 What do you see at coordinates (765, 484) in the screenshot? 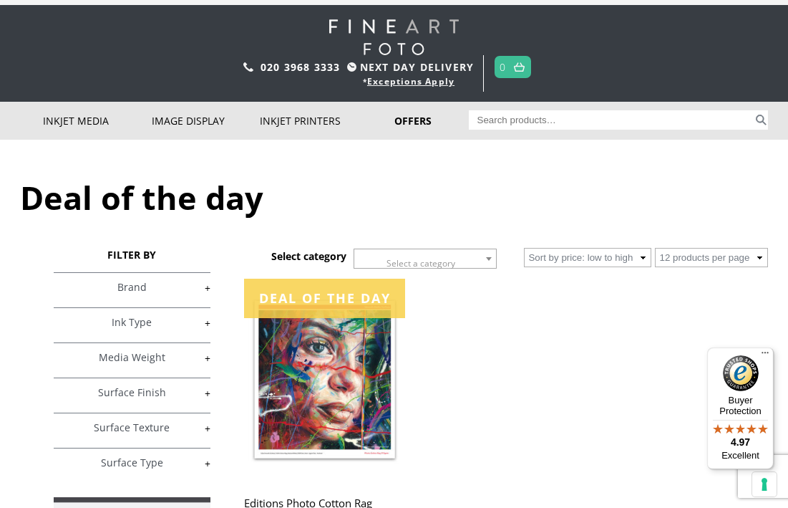
I see `button: Your consent preferences for tracking technologies` at bounding box center [765, 484].